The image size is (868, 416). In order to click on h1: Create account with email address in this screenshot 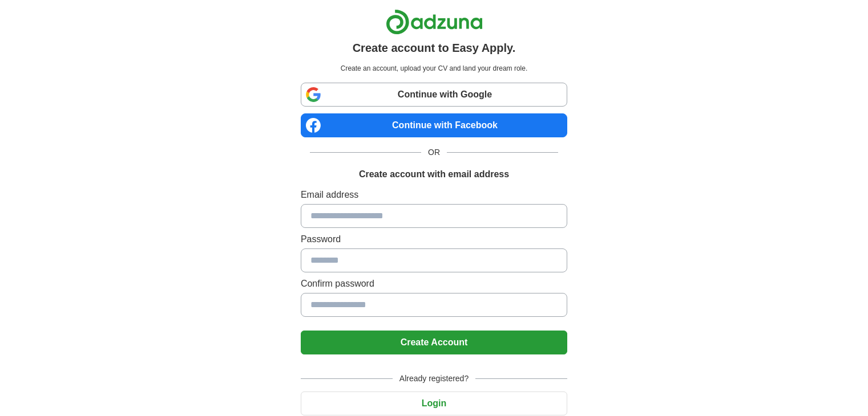, I will do `click(434, 175)`.